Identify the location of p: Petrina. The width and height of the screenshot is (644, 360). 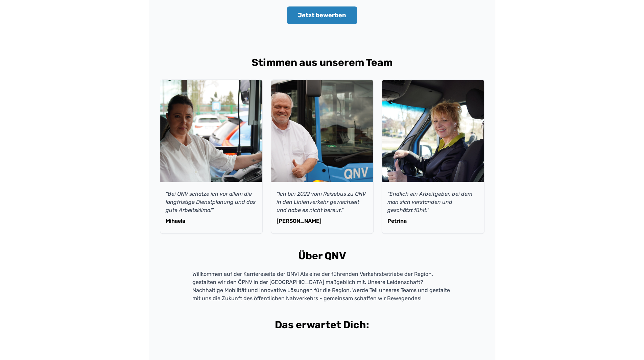
(433, 221).